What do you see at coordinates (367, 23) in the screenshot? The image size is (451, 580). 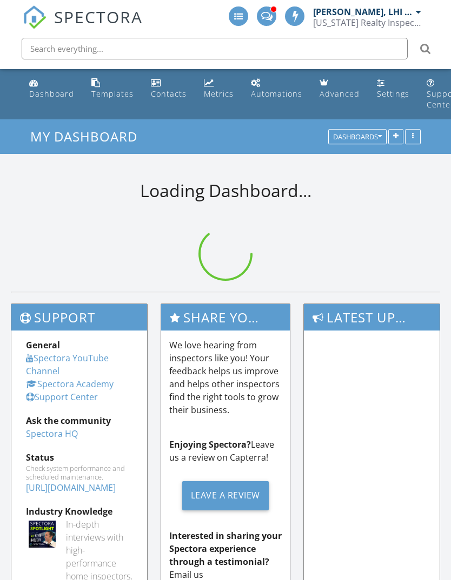 I see `div: Louisiana Realty Inspections, LLC` at bounding box center [367, 23].